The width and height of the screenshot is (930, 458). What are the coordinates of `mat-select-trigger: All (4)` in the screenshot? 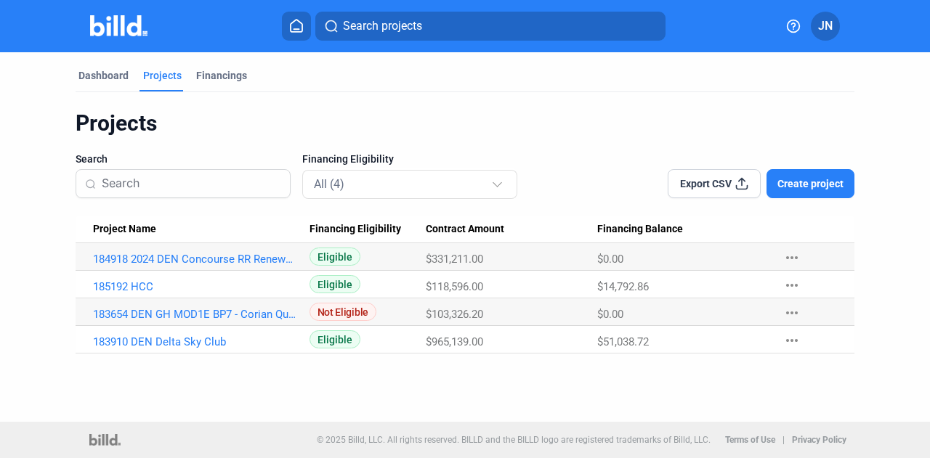 It's located at (329, 184).